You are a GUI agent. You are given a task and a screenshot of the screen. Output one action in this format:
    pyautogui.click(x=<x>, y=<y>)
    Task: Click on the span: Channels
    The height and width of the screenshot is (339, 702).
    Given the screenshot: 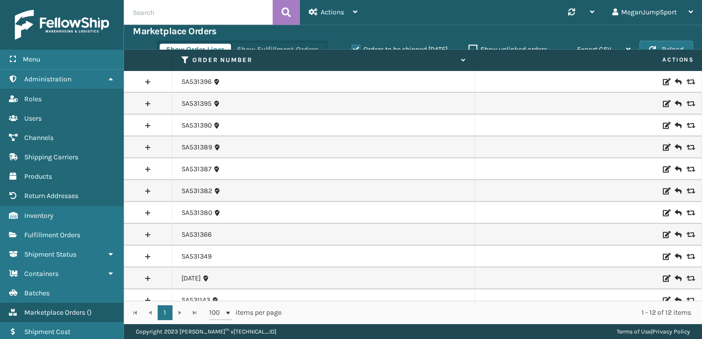 What is the action you would take?
    pyautogui.click(x=39, y=137)
    